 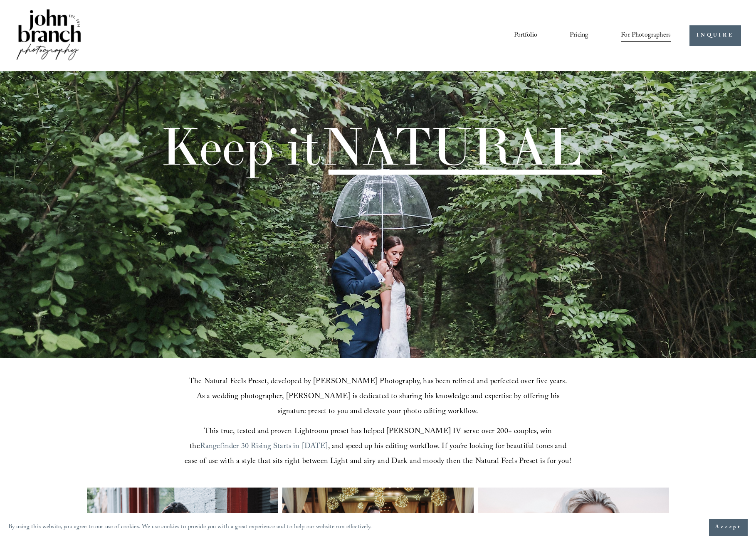 What do you see at coordinates (646, 36) in the screenshot?
I see `a: folder dropdown` at bounding box center [646, 36].